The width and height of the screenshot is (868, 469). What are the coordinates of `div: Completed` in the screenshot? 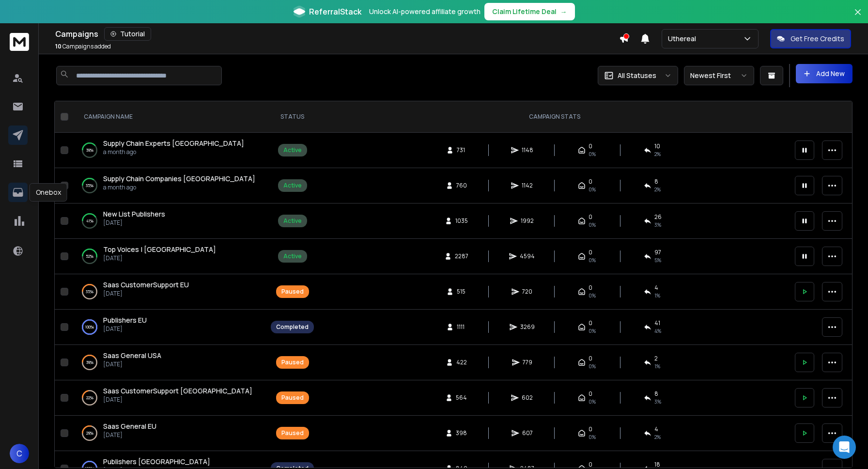 It's located at (292, 327).